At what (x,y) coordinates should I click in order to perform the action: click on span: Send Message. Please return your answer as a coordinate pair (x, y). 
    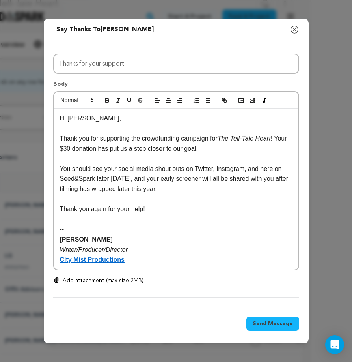
    Looking at the image, I should click on (273, 323).